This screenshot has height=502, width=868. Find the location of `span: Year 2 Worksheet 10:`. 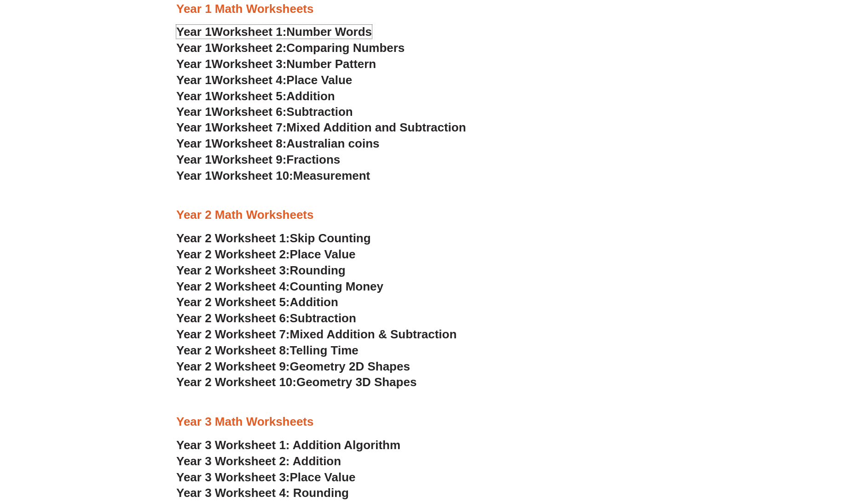

span: Year 2 Worksheet 10: is located at coordinates (236, 382).